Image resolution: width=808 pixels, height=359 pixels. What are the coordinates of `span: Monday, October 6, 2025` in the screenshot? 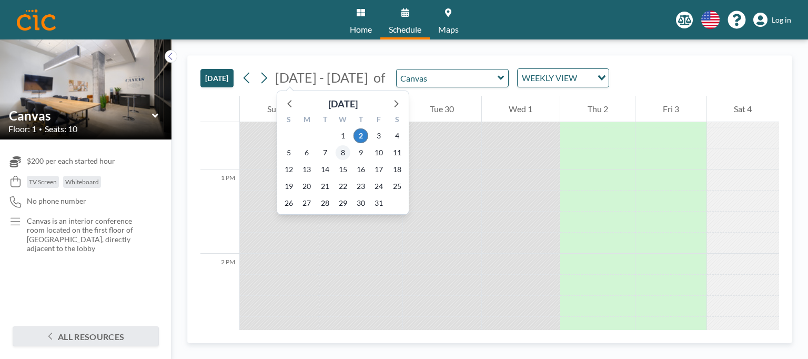 It's located at (307, 153).